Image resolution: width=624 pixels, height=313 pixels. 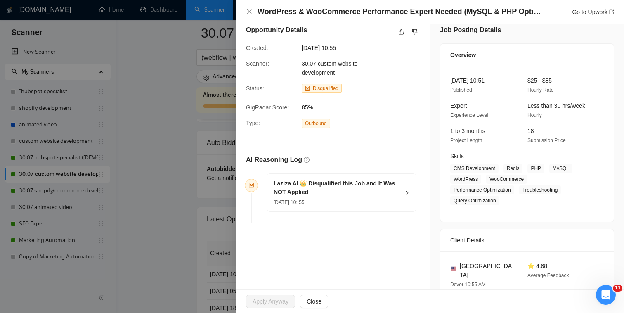 I want to click on span: Disqualified, so click(x=325, y=88).